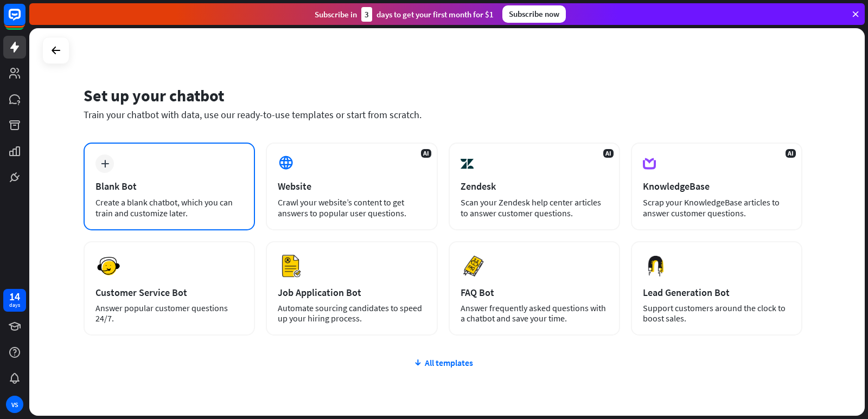 Image resolution: width=868 pixels, height=419 pixels. What do you see at coordinates (15, 405) in the screenshot?
I see `div: VS` at bounding box center [15, 405].